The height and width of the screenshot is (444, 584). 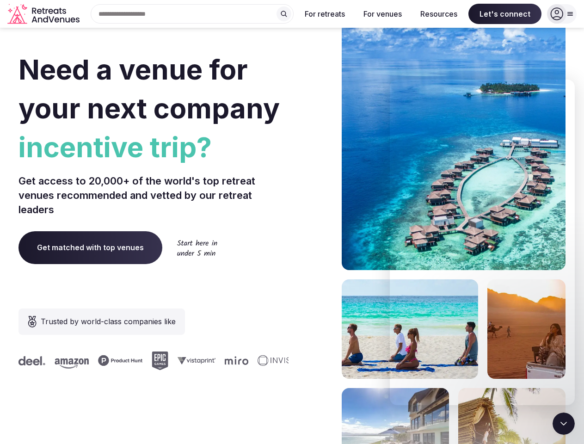 I want to click on span: Need a venue for your next company, so click(x=149, y=89).